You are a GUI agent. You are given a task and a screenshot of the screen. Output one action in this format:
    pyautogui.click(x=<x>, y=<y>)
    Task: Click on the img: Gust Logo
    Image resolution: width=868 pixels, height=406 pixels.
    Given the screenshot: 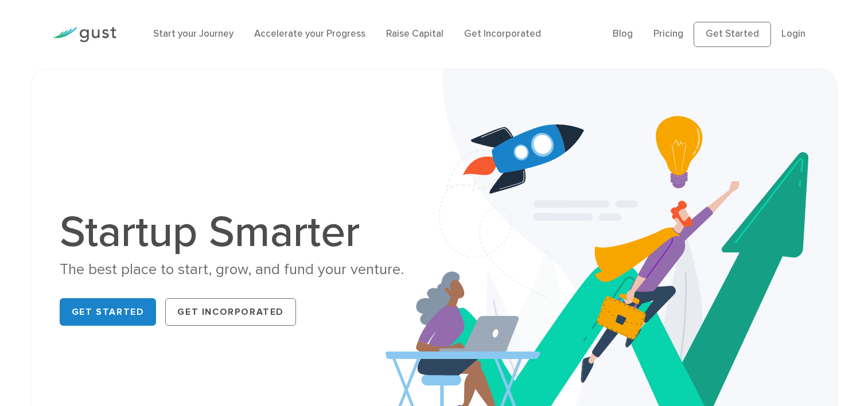 What is the action you would take?
    pyautogui.click(x=85, y=34)
    